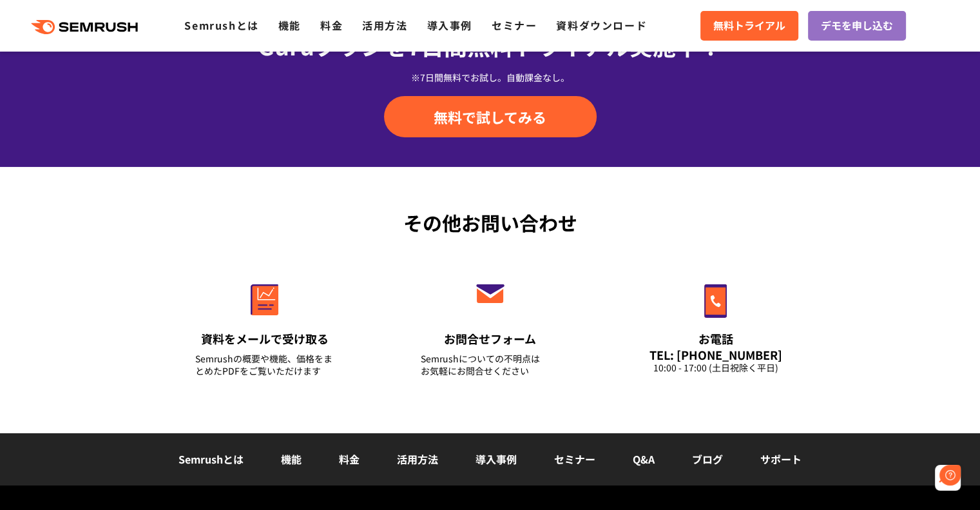  Describe the element at coordinates (857, 26) in the screenshot. I see `a: デモを申し込む` at that location.